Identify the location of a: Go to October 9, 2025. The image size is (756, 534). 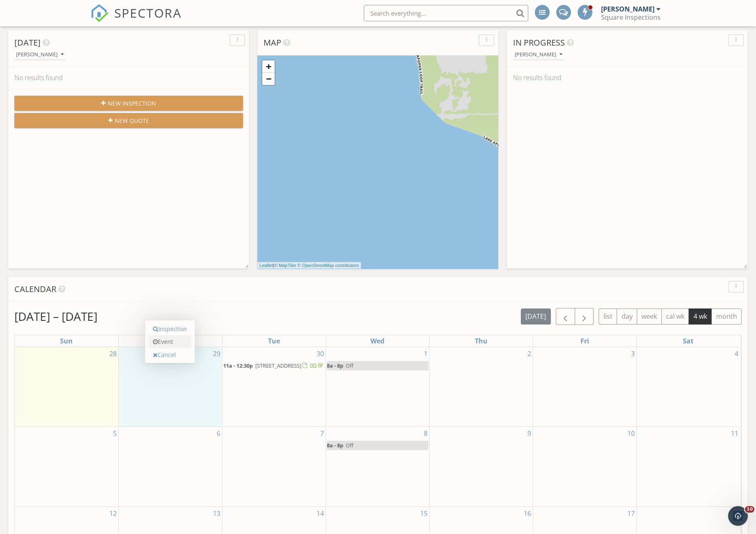
(529, 434).